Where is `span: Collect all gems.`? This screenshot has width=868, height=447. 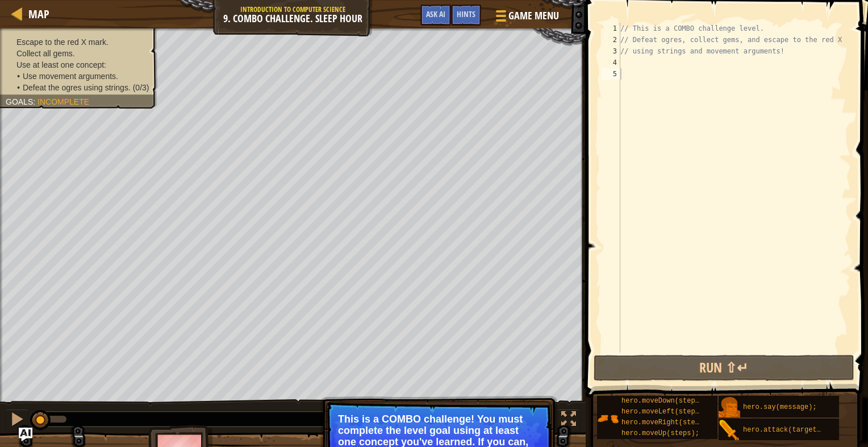 span: Collect all gems. is located at coordinates (45, 53).